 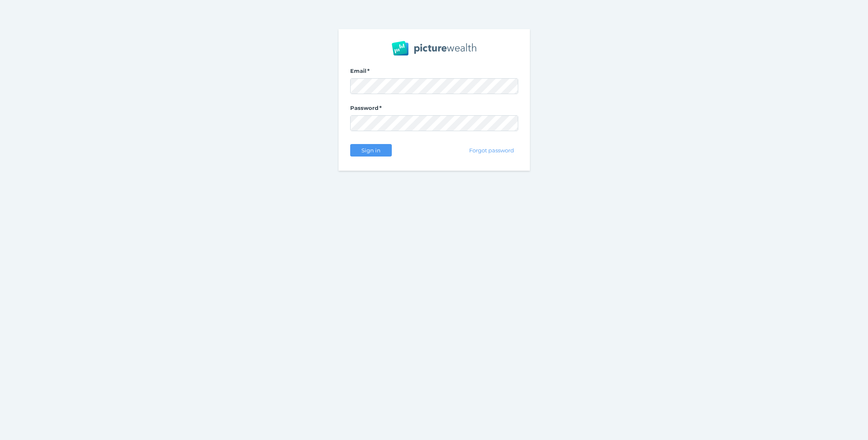 I want to click on span: Sign in, so click(x=371, y=150).